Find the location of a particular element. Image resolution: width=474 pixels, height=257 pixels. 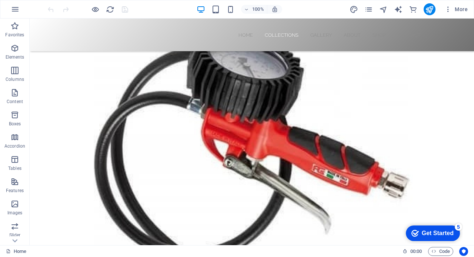

p: Accordion is located at coordinates (15, 146).